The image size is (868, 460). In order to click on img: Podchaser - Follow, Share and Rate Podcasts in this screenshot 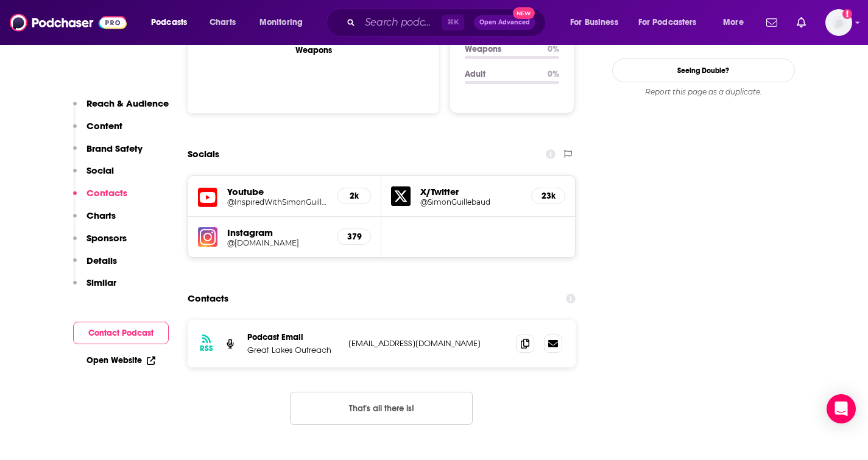, I will do `click(68, 22)`.